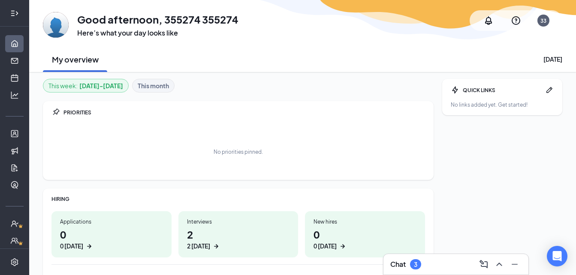 This screenshot has height=275, width=576. Describe the element at coordinates (398, 264) in the screenshot. I see `h3: Chat` at that location.